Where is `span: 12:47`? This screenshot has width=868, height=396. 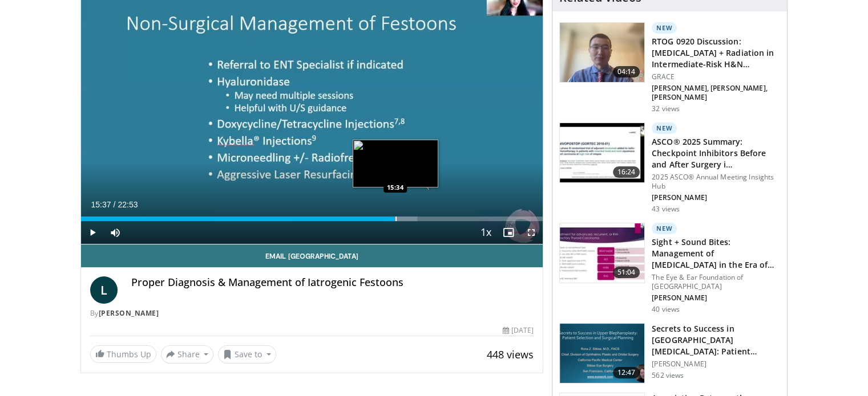
span: 12:47 is located at coordinates (627, 373).